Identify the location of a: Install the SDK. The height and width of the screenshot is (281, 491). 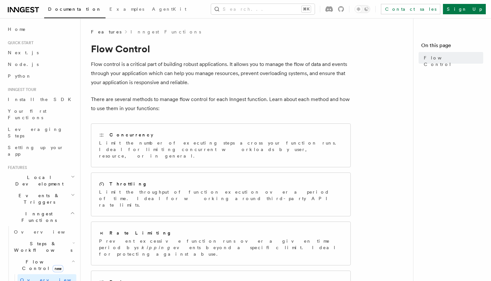
(41, 99).